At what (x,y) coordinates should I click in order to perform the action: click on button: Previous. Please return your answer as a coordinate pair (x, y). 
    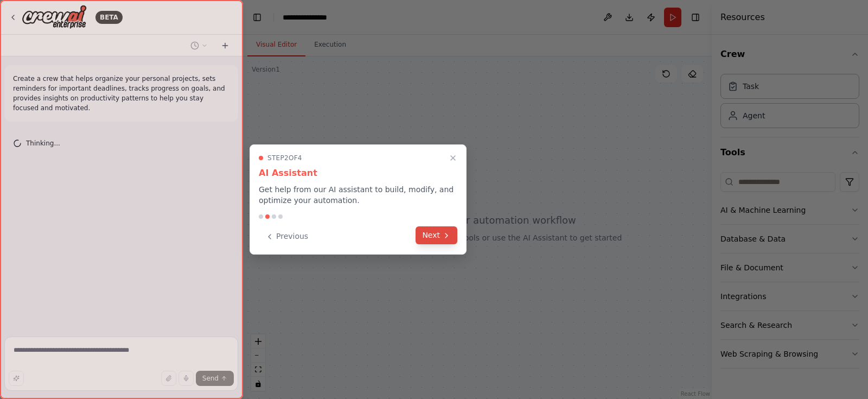
    Looking at the image, I should click on (286, 236).